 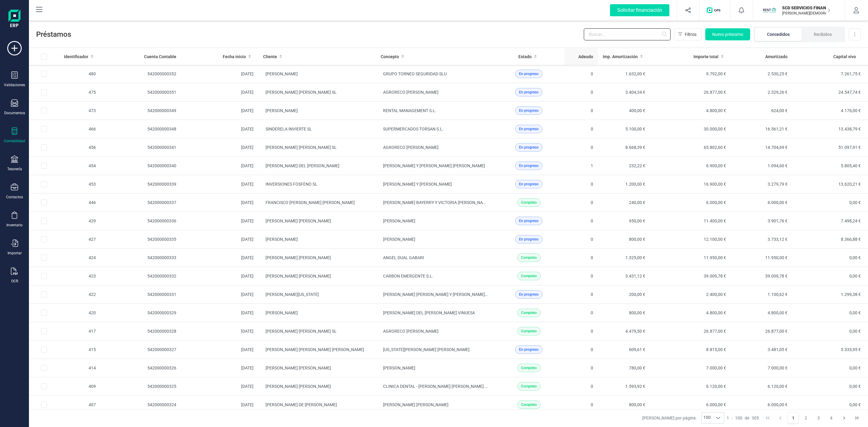 What do you see at coordinates (690, 368) in the screenshot?
I see `td: 7.000,00 €` at bounding box center [690, 368].